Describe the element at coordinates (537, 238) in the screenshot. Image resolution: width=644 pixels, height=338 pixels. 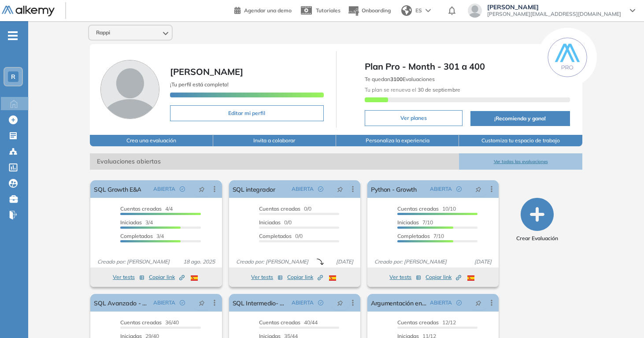
I see `span: Crear Evaluación` at that location.